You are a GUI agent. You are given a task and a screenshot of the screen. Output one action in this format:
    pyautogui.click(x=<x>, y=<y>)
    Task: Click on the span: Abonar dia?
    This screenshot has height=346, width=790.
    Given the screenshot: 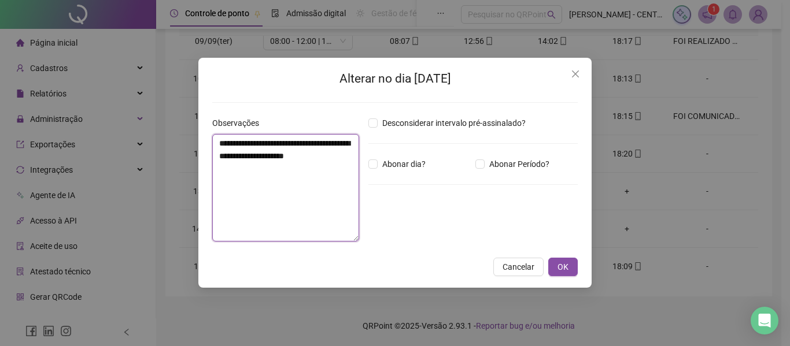 What is the action you would take?
    pyautogui.click(x=404, y=164)
    